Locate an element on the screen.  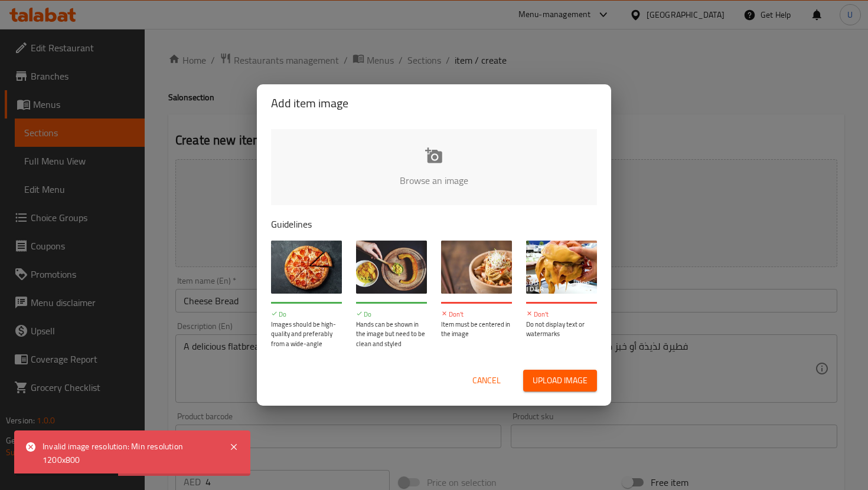
img: guide-img-4@3x.jpg is located at coordinates (562, 268).